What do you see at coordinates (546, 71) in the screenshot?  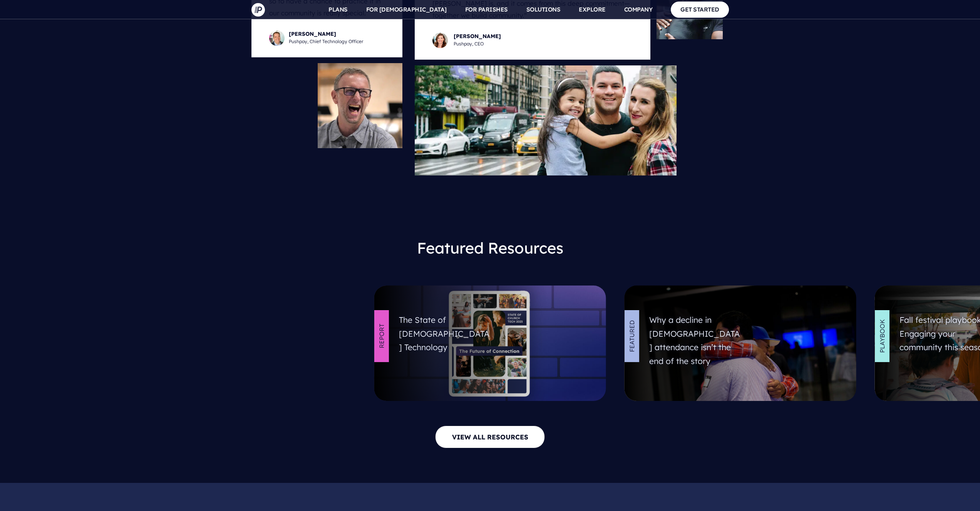 I see `picture: togetherwe-pic4b` at bounding box center [546, 71].